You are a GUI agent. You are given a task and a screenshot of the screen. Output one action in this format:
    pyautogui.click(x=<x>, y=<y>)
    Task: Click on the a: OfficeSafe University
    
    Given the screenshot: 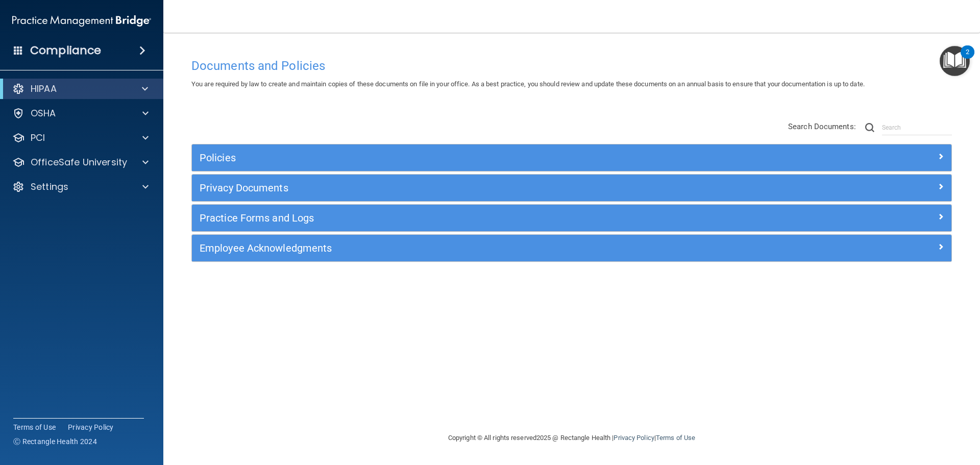 What is the action you would take?
    pyautogui.click(x=80, y=163)
    